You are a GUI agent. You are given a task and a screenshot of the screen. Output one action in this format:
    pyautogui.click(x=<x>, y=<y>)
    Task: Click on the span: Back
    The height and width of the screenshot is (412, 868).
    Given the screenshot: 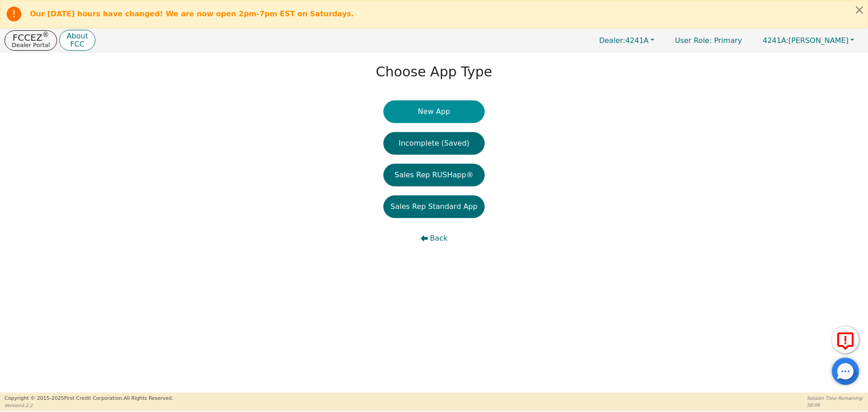 What is the action you would take?
    pyautogui.click(x=439, y=238)
    